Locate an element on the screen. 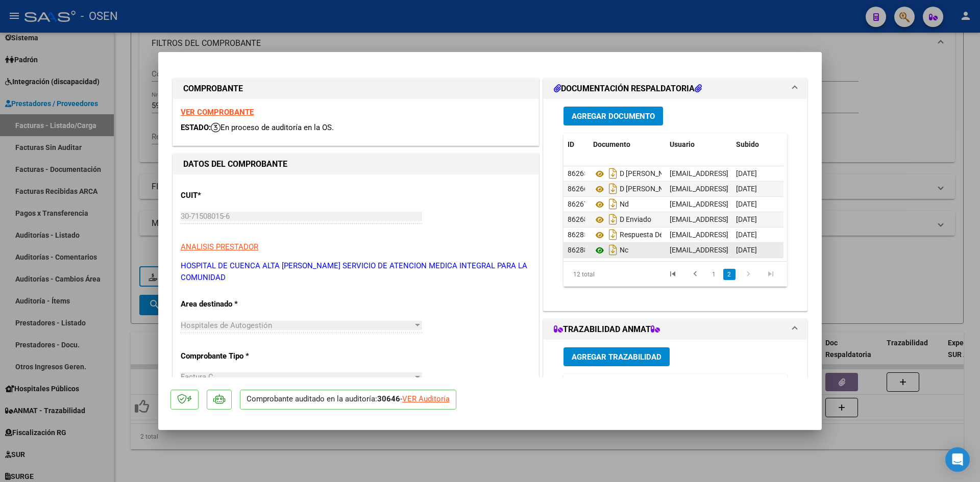  a: go to first page is located at coordinates (672, 275).